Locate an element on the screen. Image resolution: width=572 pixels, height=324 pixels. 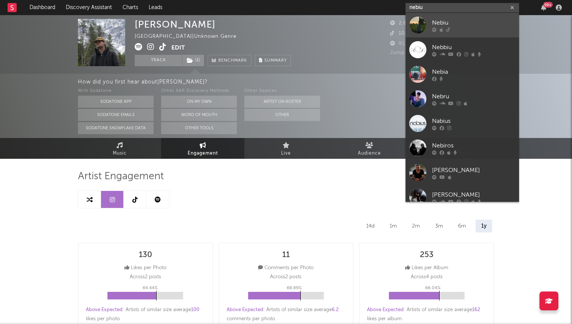
span: 100 is located at coordinates (195, 310).